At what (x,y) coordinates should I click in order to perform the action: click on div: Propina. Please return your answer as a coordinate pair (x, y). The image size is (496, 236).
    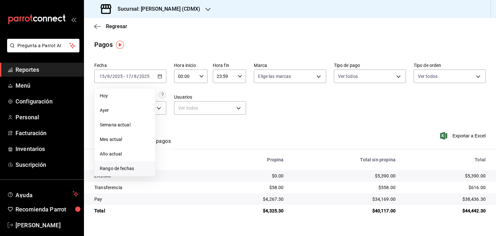
    Looking at the image, I should click on (251, 159).